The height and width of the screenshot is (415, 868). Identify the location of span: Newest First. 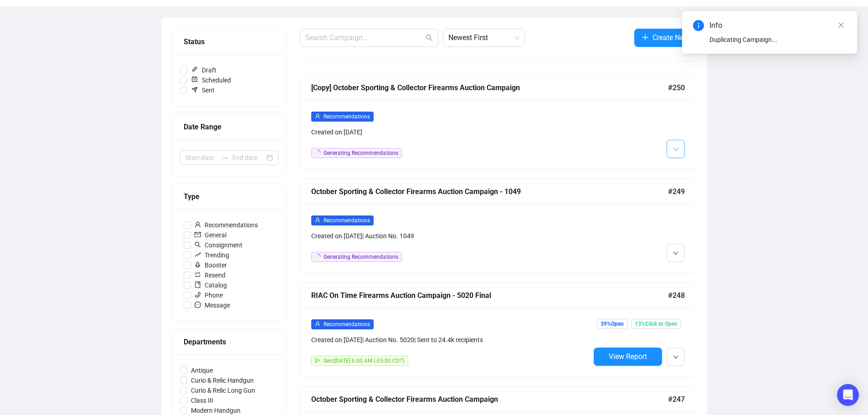
(484, 37).